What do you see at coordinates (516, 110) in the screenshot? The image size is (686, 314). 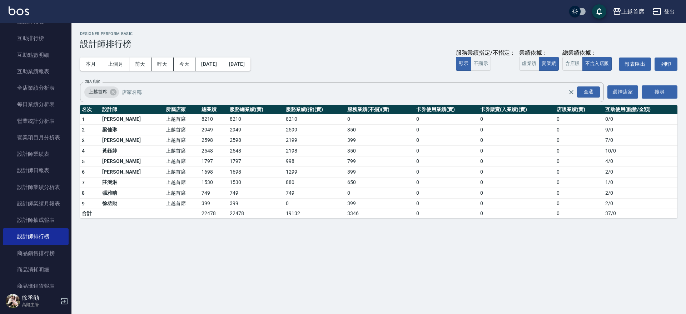 I see `th: 卡券販賣(入業績)(實)` at bounding box center [516, 110].